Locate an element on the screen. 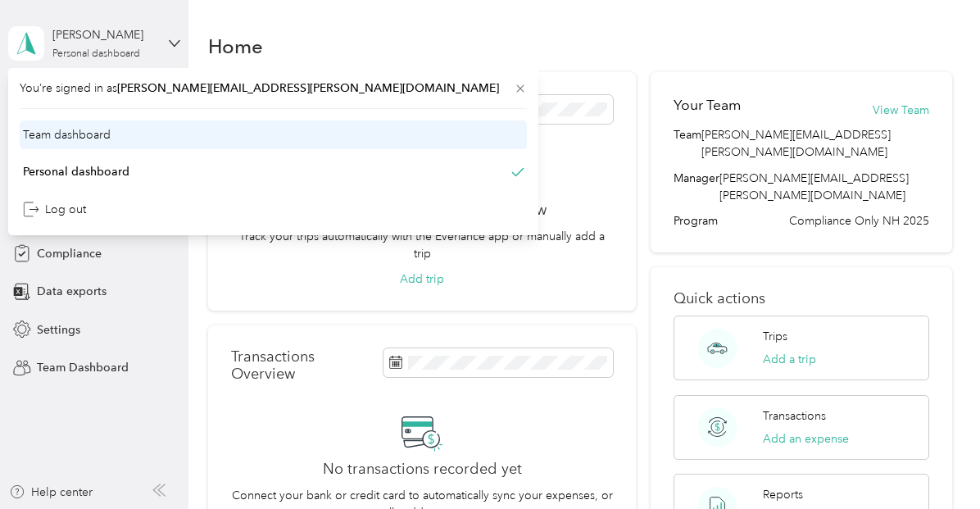  span: Manager is located at coordinates (696, 187).